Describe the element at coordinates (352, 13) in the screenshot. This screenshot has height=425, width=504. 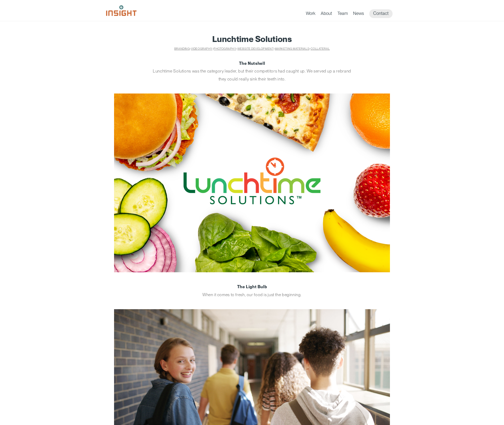
I see `nav: primary navigation menu` at that location.